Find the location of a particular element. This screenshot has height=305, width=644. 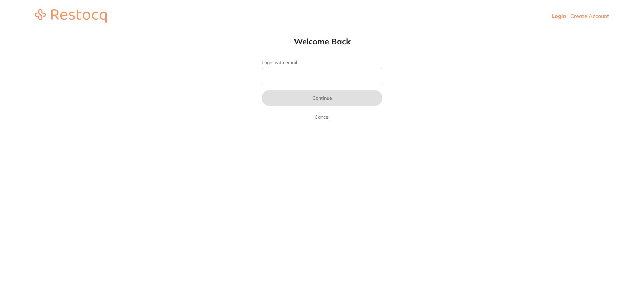

h1: Welcome Back is located at coordinates (322, 42).